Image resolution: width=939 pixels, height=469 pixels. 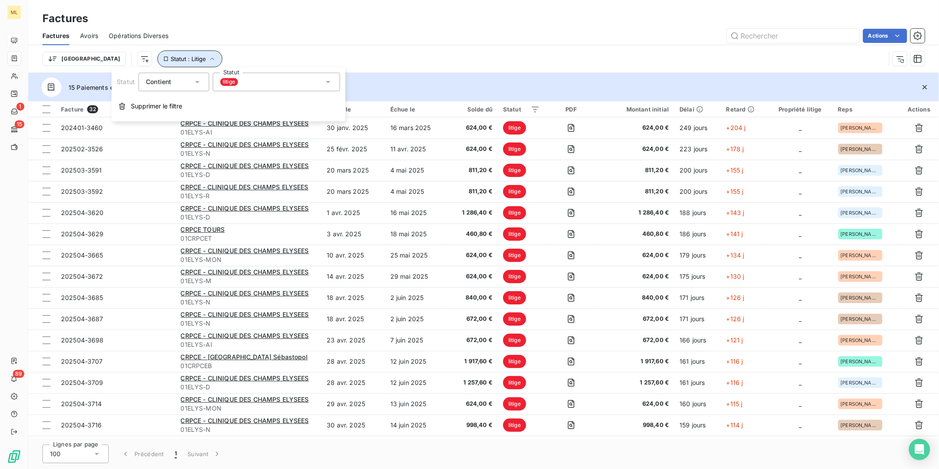 I want to click on span: 998,40 €, so click(x=636, y=425).